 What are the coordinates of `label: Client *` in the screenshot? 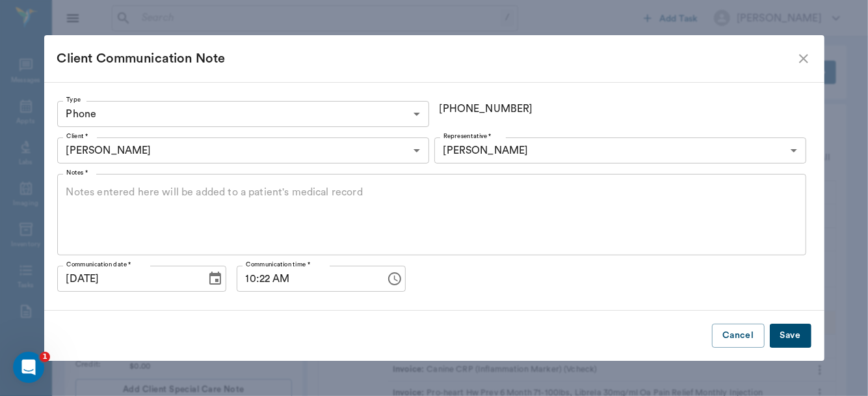 It's located at (77, 136).